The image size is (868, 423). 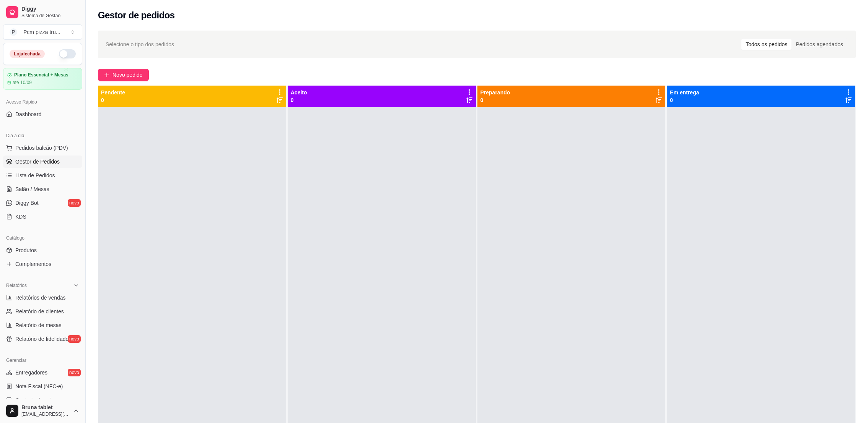 What do you see at coordinates (299, 93) in the screenshot?
I see `p: Aceito` at bounding box center [299, 93].